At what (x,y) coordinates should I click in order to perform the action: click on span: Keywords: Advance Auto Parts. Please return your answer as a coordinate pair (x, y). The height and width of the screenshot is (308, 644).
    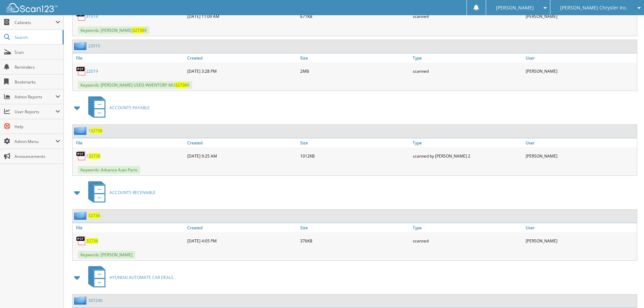
    Looking at the image, I should click on (109, 170).